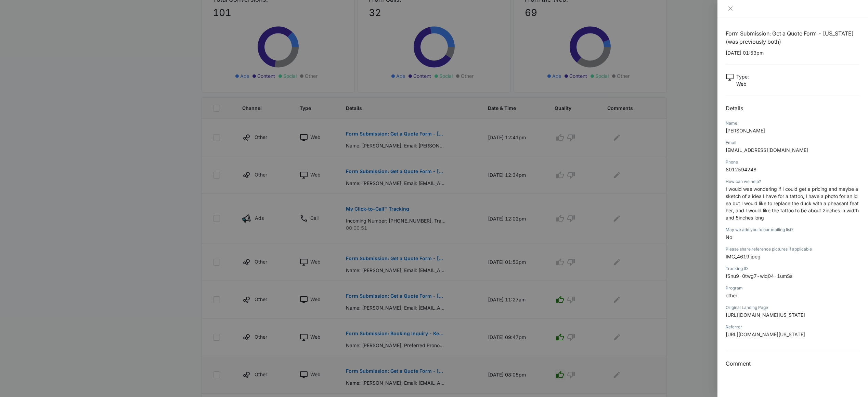 The height and width of the screenshot is (397, 868). I want to click on span: I would was wondering if I could get a pricing and maybe a sketch of a idea I have for a tattoo, ..., so click(792, 203).